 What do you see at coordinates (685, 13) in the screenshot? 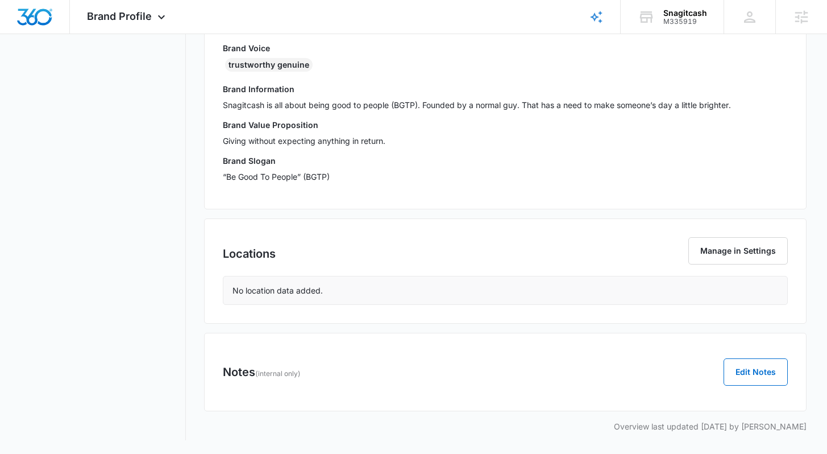
I see `div: account name` at bounding box center [685, 13].